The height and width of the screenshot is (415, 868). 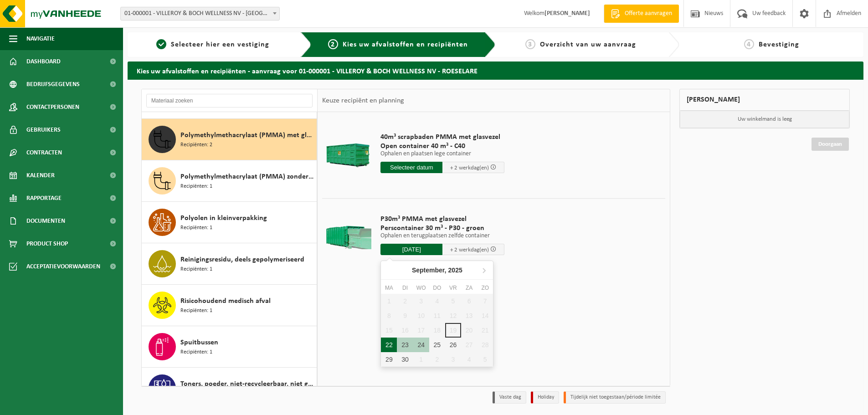 What do you see at coordinates (220, 45) in the screenshot?
I see `span: Selecteer hier een vestiging` at bounding box center [220, 45].